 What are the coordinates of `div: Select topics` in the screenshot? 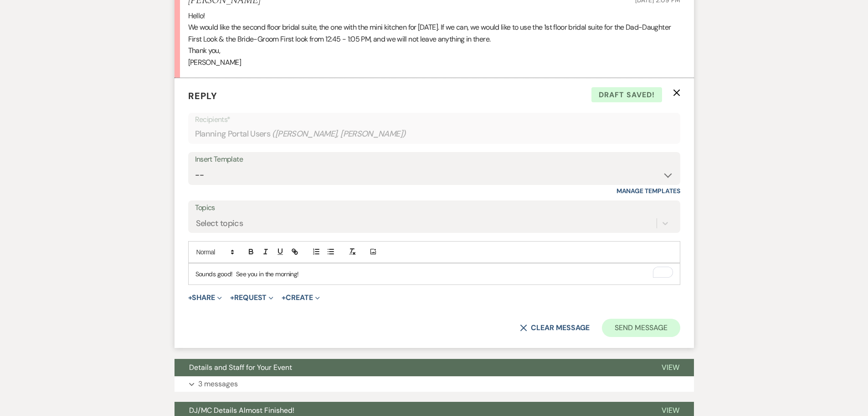 It's located at (220, 223).